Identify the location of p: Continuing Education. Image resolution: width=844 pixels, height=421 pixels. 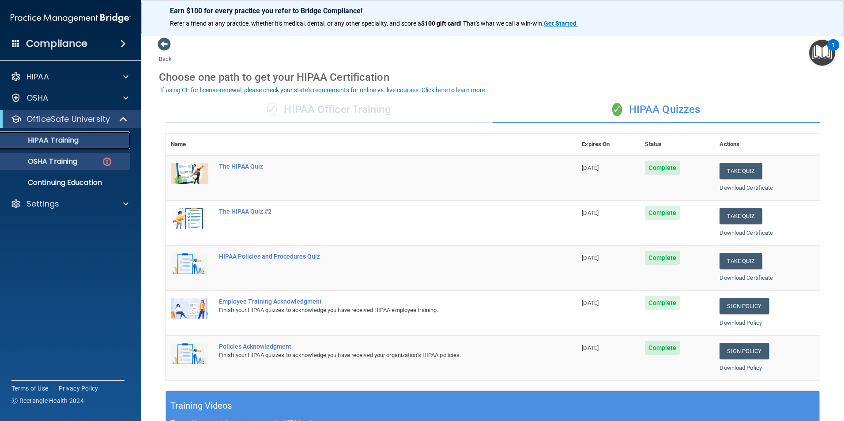
(66, 183).